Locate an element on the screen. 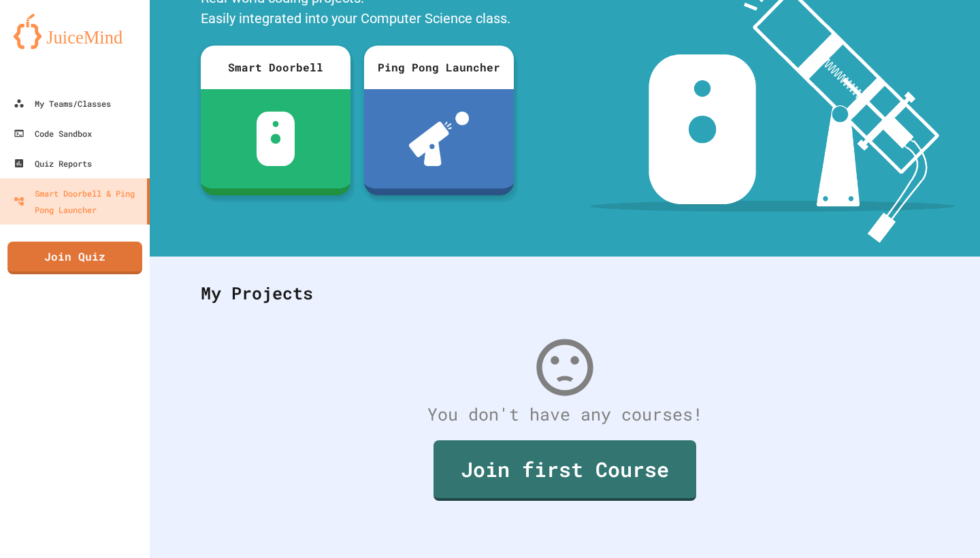  div: Code Sandbox is located at coordinates (52, 134).